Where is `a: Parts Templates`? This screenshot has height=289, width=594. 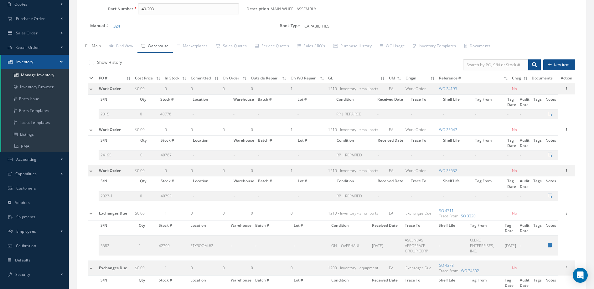
a: Parts Templates is located at coordinates (35, 111).